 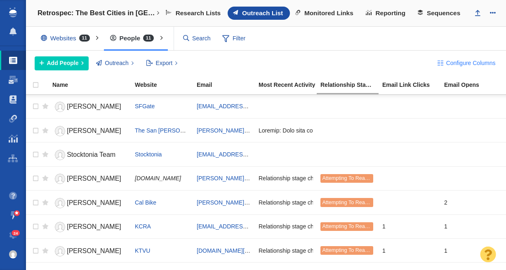 I want to click on div: Name, so click(x=93, y=85).